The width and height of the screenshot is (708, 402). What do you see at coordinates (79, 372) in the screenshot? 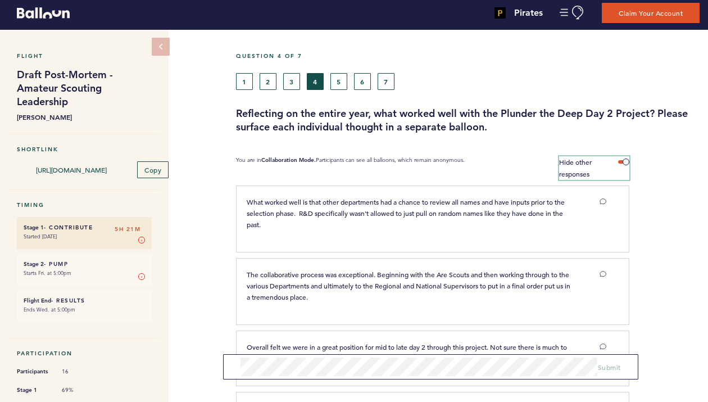
I see `span: 16` at bounding box center [79, 372].